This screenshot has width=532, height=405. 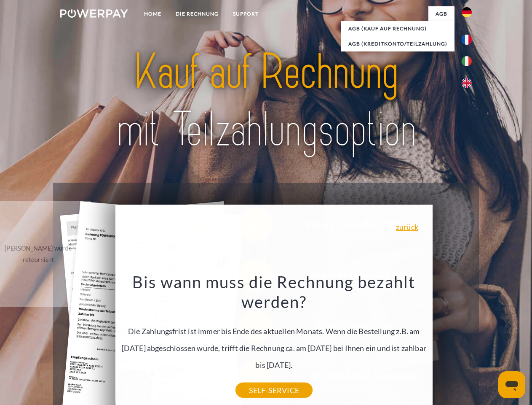 What do you see at coordinates (398, 44) in the screenshot?
I see `a: AGB (Kreditkonto/Teilzahlung)` at bounding box center [398, 44].